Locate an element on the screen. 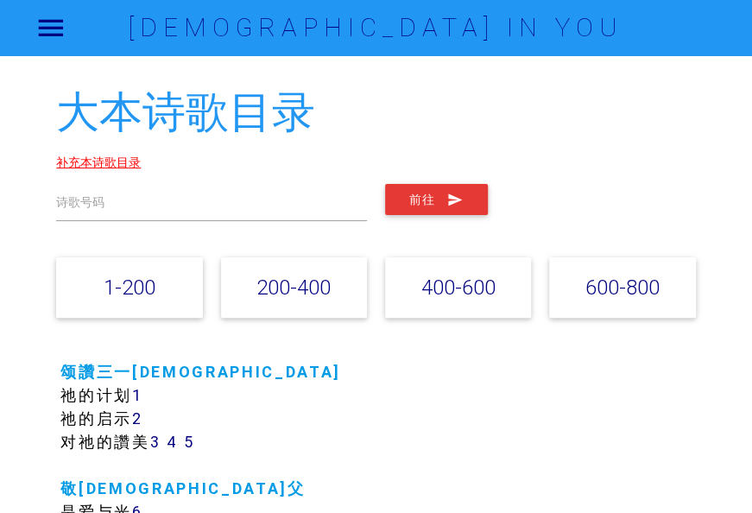 This screenshot has width=752, height=513. a: 2 is located at coordinates (137, 418).